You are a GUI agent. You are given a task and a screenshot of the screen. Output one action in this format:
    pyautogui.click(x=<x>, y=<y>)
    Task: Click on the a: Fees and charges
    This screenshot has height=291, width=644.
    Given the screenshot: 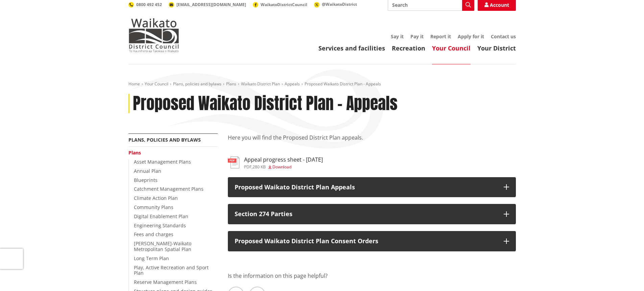 What is the action you would take?
    pyautogui.click(x=154, y=234)
    